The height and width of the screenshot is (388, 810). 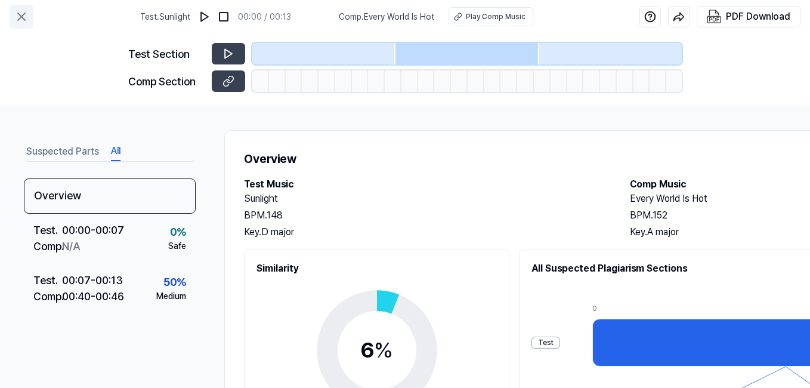 I want to click on div: Medium, so click(x=171, y=296).